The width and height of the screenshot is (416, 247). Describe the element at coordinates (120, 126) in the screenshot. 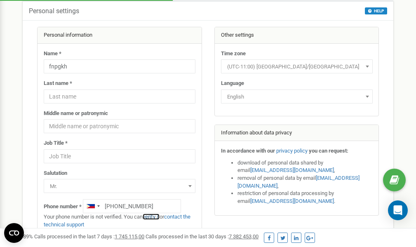

I see `input: Middle name or patronymic` at that location.